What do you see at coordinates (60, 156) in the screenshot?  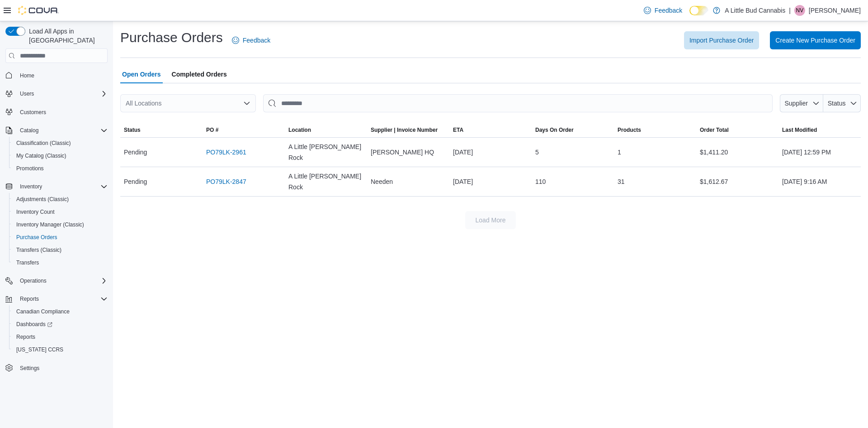 I see `span: My Catalog (Classic)` at bounding box center [60, 156].